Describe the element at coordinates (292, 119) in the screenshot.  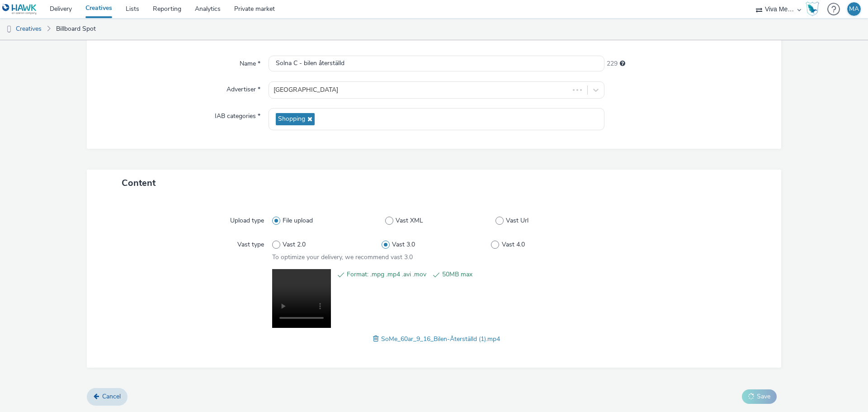
I see `span: Shopping` at that location.